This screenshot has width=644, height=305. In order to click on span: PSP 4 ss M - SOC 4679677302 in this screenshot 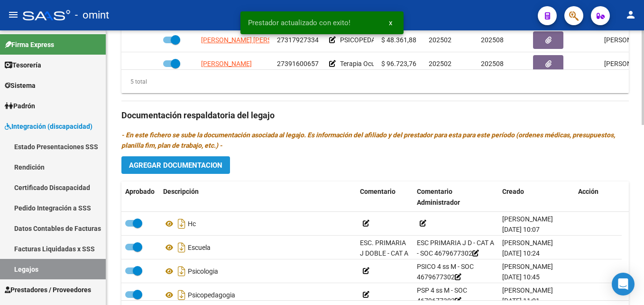, I will do `click(442, 296)`.